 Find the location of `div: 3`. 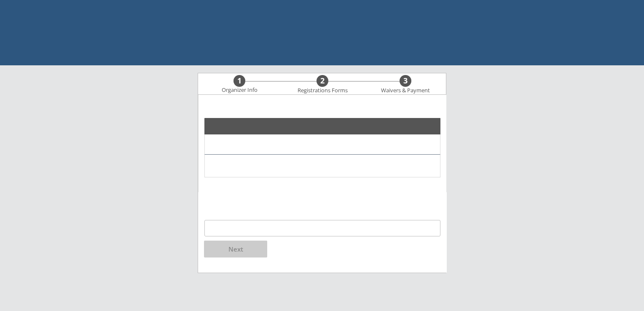

div: 3 is located at coordinates (405, 81).